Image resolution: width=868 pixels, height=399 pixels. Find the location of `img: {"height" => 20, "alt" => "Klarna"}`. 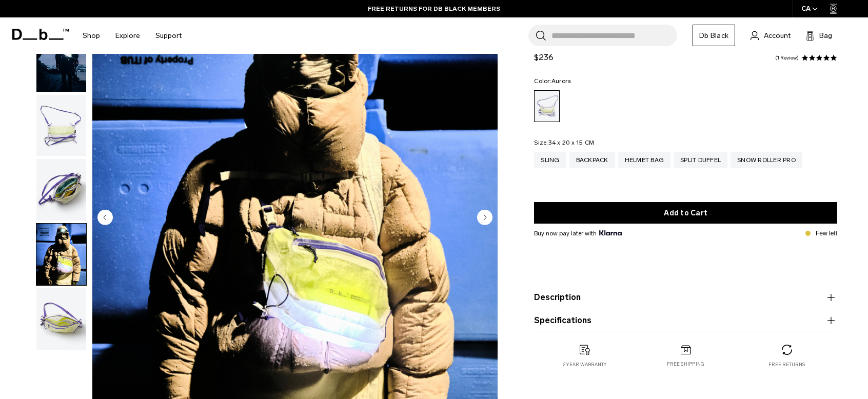

img: {"height" => 20, "alt" => "Klarna"} is located at coordinates (610, 233).